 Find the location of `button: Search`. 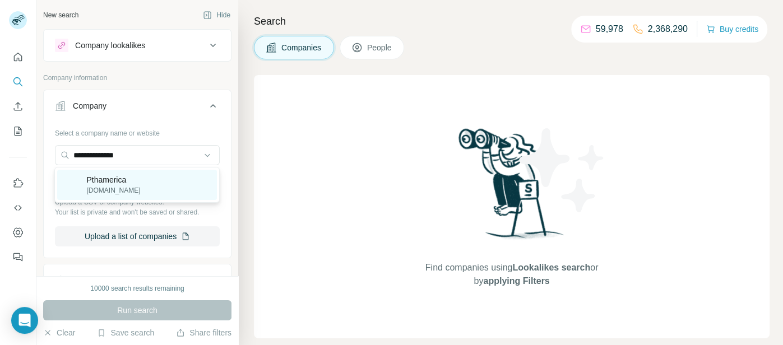

button: Search is located at coordinates (18, 82).